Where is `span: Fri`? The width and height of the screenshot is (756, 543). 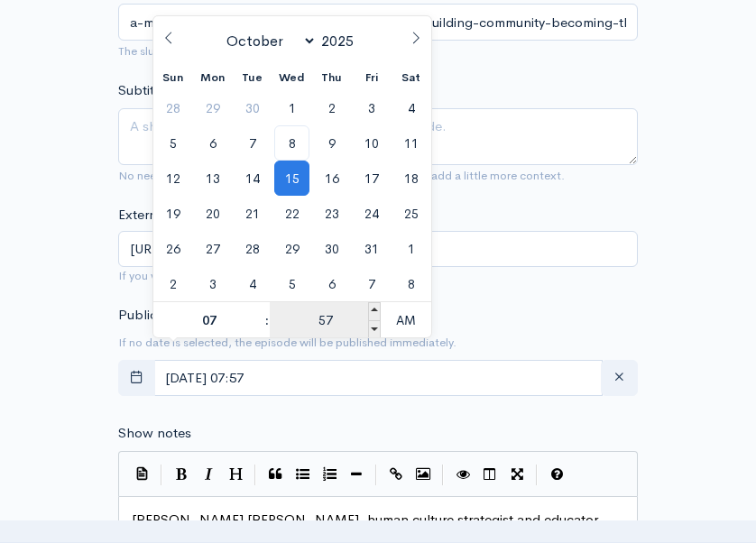
span: Fri is located at coordinates (372, 78).